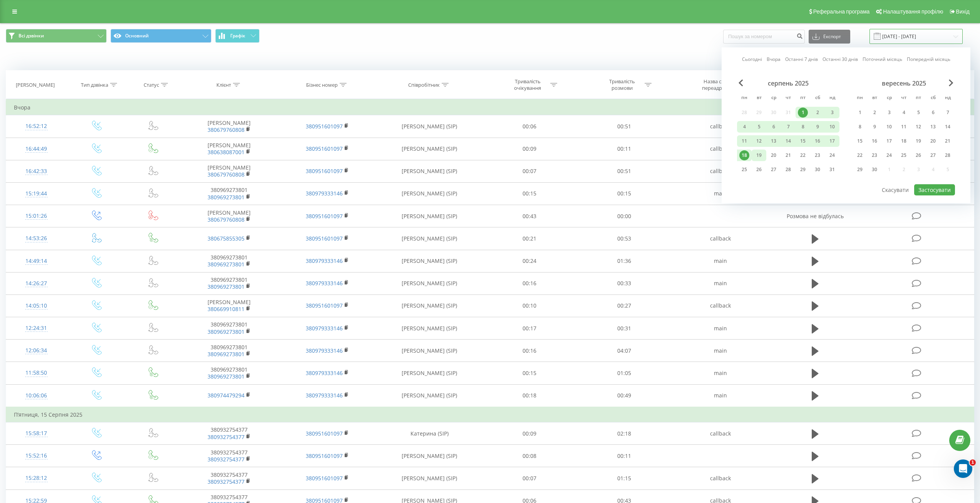 The width and height of the screenshot is (980, 503). Describe the element at coordinates (803, 170) in the screenshot. I see `div: пт 29 серп 2025 р.` at that location.